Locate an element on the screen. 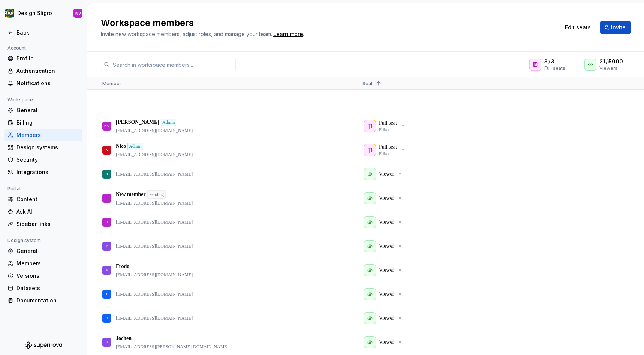 This screenshot has width=644, height=355. div: Pending is located at coordinates (156, 194).